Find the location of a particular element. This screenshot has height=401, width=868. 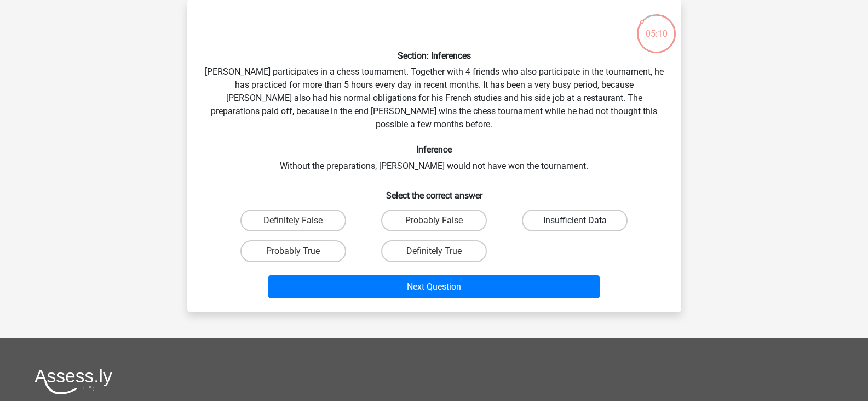

label: Probably False is located at coordinates (434, 220).